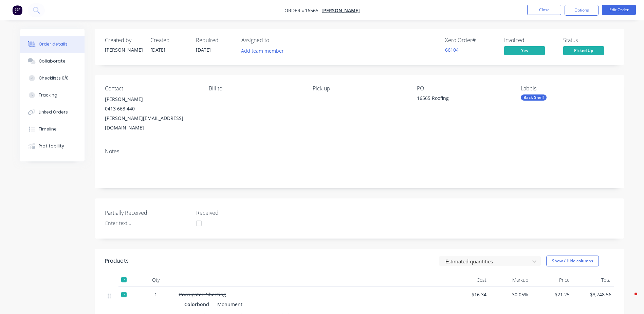 This screenshot has width=644, height=314. Describe the element at coordinates (52, 95) in the screenshot. I see `button: Tracking` at that location.